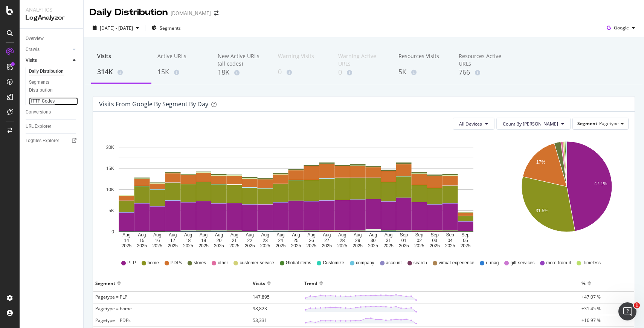 This screenshot has height=328, width=644. I want to click on text: 0, so click(113, 232).